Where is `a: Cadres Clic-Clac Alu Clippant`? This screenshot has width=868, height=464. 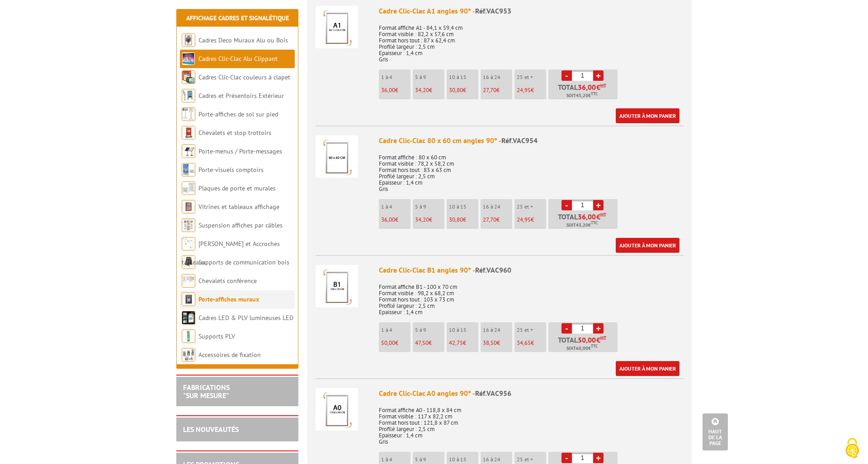 a: Cadres Clic-Clac Alu Clippant is located at coordinates (238, 59).